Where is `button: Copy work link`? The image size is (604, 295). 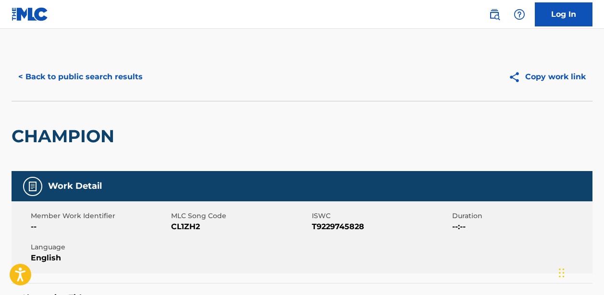
button: Copy work link is located at coordinates (547, 77).